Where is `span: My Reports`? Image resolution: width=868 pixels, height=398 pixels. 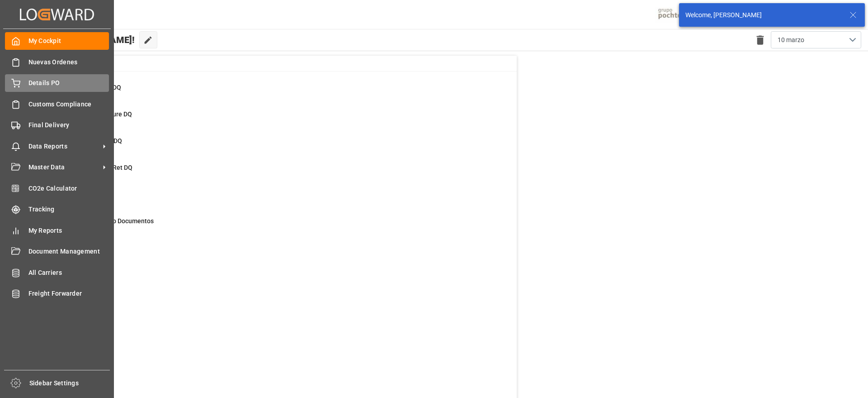 span: My Reports is located at coordinates (68, 231).